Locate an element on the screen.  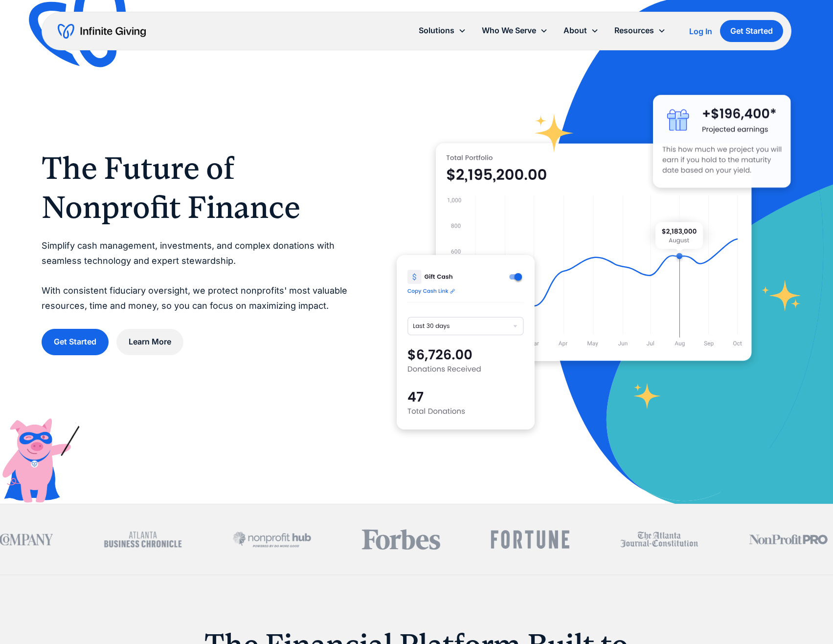
a: Learn More is located at coordinates (149, 342).